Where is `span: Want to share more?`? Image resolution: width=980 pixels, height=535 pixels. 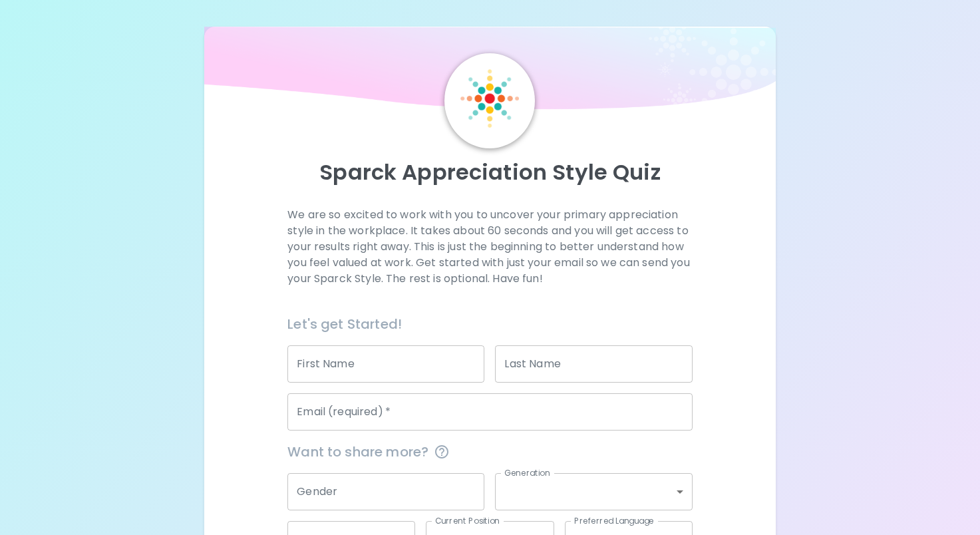 span: Want to share more? is located at coordinates (489, 452).